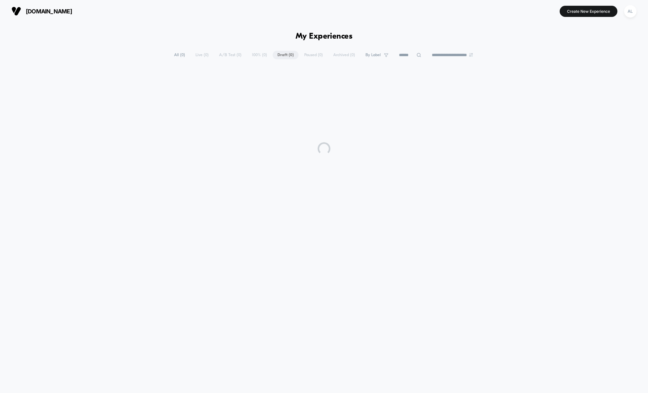  I want to click on h1: My Experiences, so click(324, 36).